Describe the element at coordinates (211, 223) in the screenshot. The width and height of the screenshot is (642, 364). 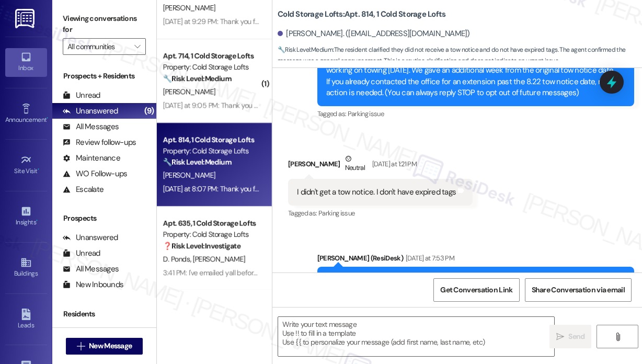
I see `div: Apt. 635, 1 Cold Storage Lofts` at that location.